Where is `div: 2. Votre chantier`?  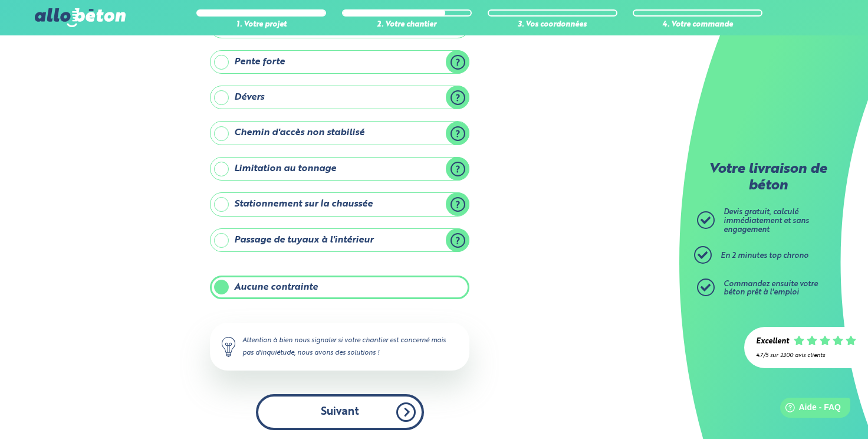 div: 2. Votre chantier is located at coordinates (407, 25).